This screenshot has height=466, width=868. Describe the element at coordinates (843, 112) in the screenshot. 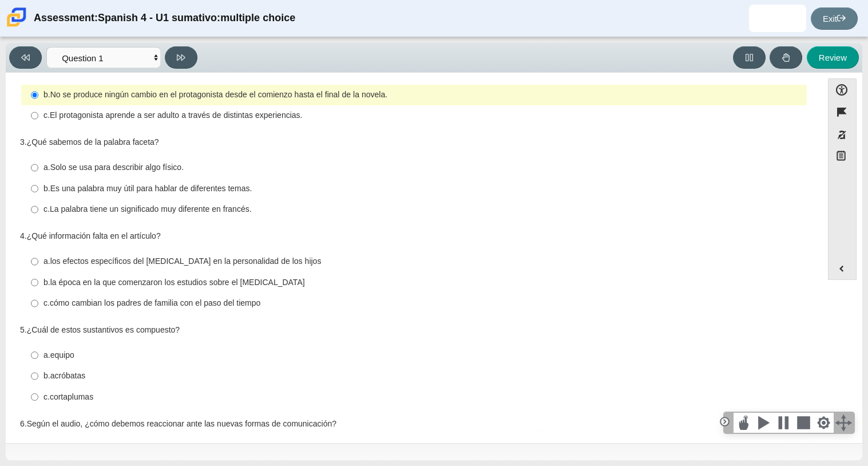

I see `button: Flag item` at that location.